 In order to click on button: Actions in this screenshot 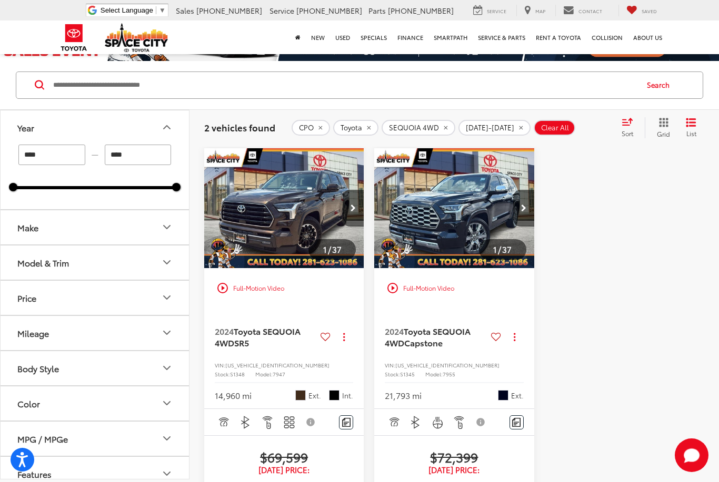, I will do `click(514, 337)`.